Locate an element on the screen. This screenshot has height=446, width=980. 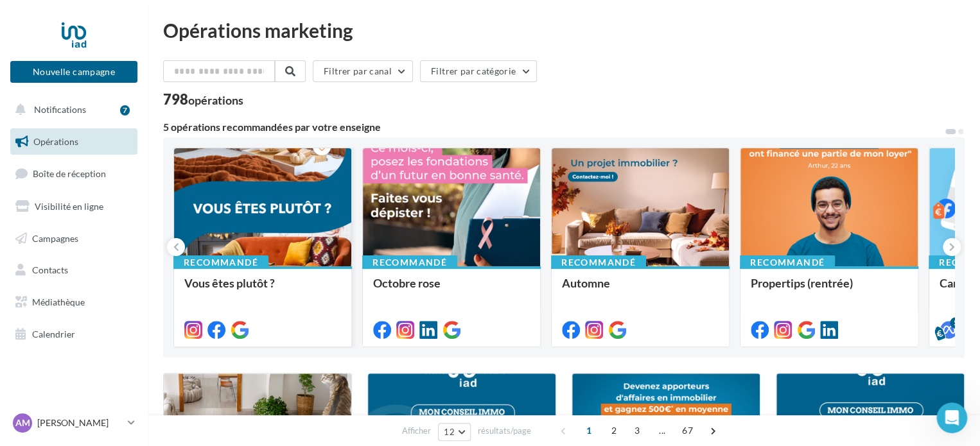
span: Boîte de réception is located at coordinates (69, 174).